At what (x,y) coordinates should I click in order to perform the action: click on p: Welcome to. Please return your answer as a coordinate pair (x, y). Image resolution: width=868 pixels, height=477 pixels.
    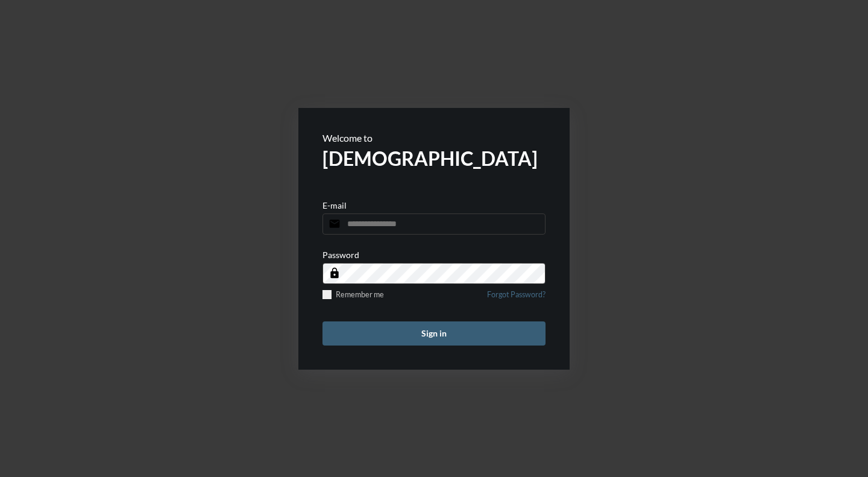
    Looking at the image, I should click on (434, 137).